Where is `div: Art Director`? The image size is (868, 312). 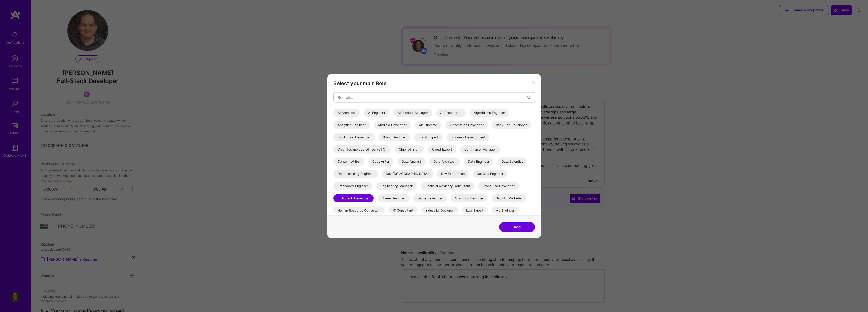
div: Art Director is located at coordinates (428, 125).